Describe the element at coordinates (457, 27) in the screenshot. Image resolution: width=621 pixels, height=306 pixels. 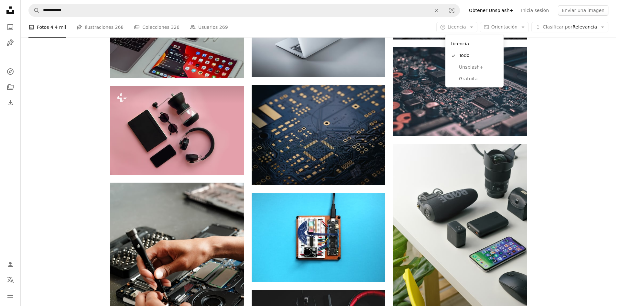
I see `span: Licencia` at that location.